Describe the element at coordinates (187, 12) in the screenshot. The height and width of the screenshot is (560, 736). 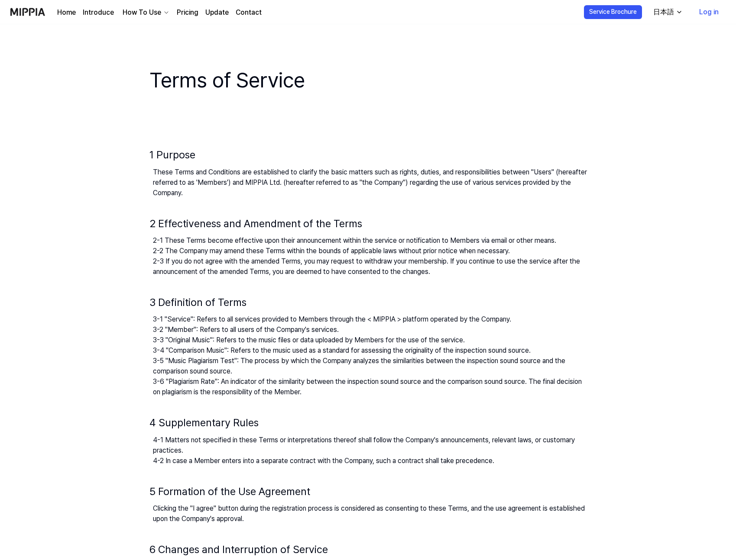
I see `a: Pricing` at that location.